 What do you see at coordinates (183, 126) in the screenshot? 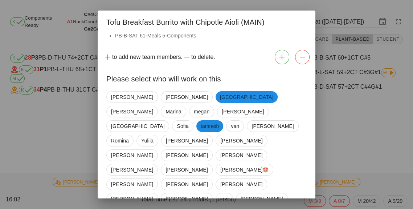
I see `span: Sofia` at bounding box center [183, 126].